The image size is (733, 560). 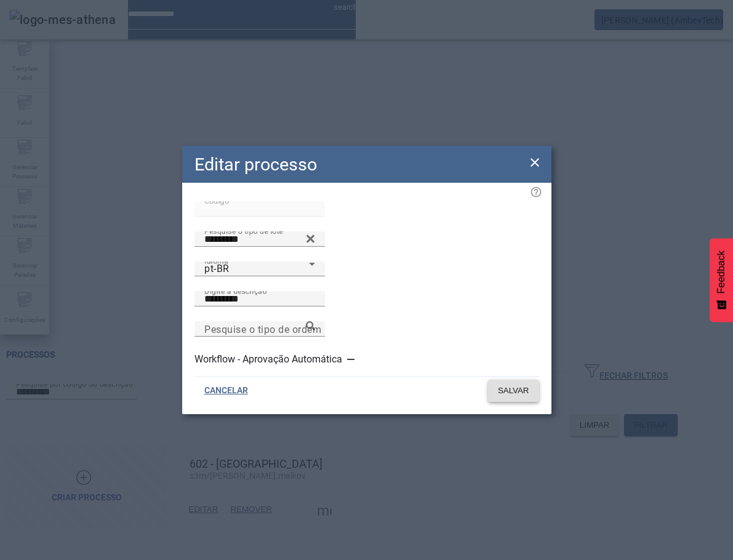 What do you see at coordinates (721, 280) in the screenshot?
I see `button: Feedback - Mostrar pesquisa` at bounding box center [721, 280].